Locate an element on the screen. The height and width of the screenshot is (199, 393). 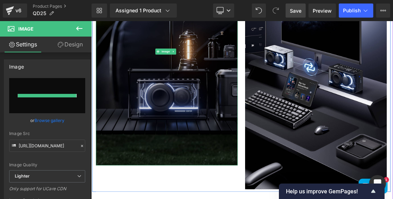
span: Help us improve GemPages! is located at coordinates (327, 191).